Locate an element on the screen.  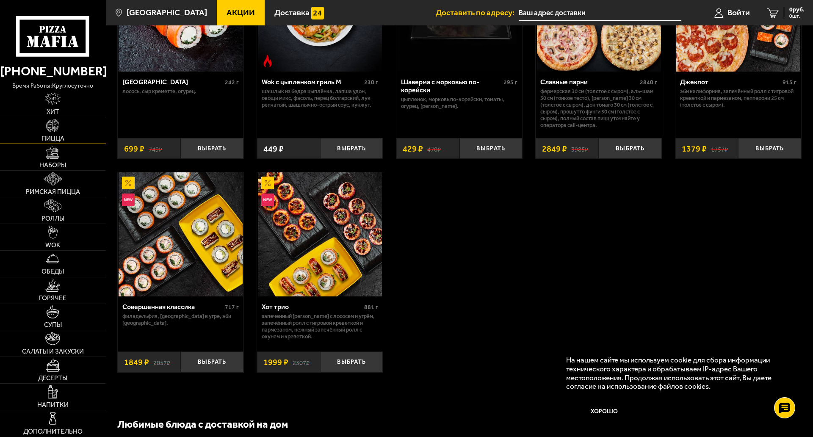
span: 1999 ₽ is located at coordinates (276, 362).